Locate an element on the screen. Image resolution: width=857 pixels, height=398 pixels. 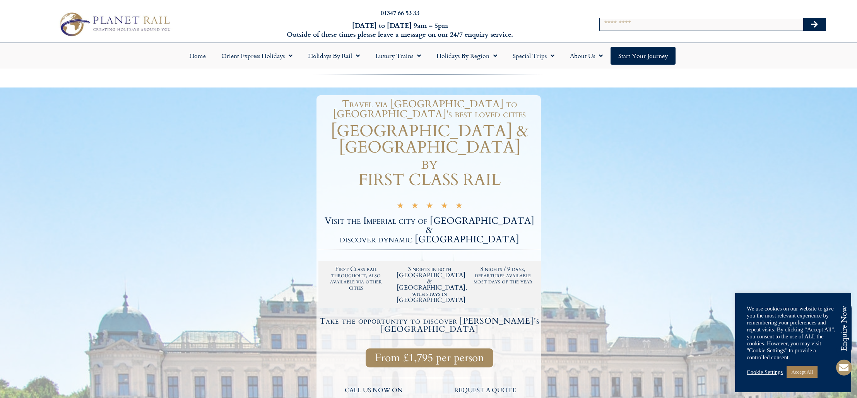
a: Special Trips is located at coordinates (533, 56).